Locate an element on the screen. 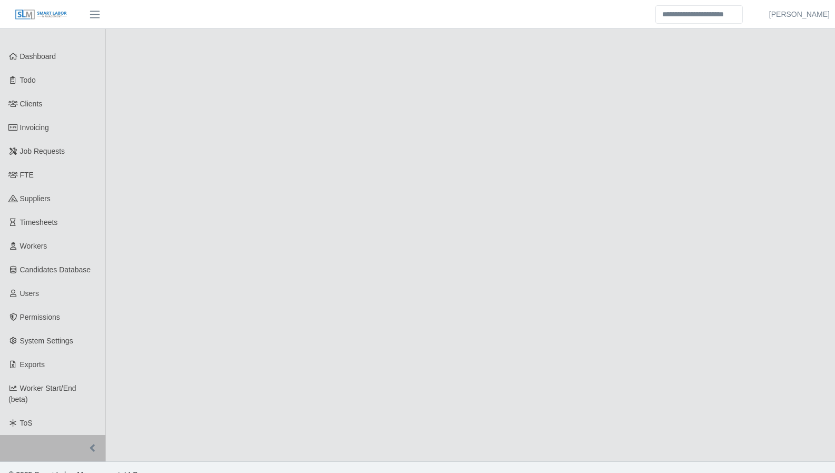 This screenshot has height=473, width=835. span: Clients is located at coordinates (31, 104).